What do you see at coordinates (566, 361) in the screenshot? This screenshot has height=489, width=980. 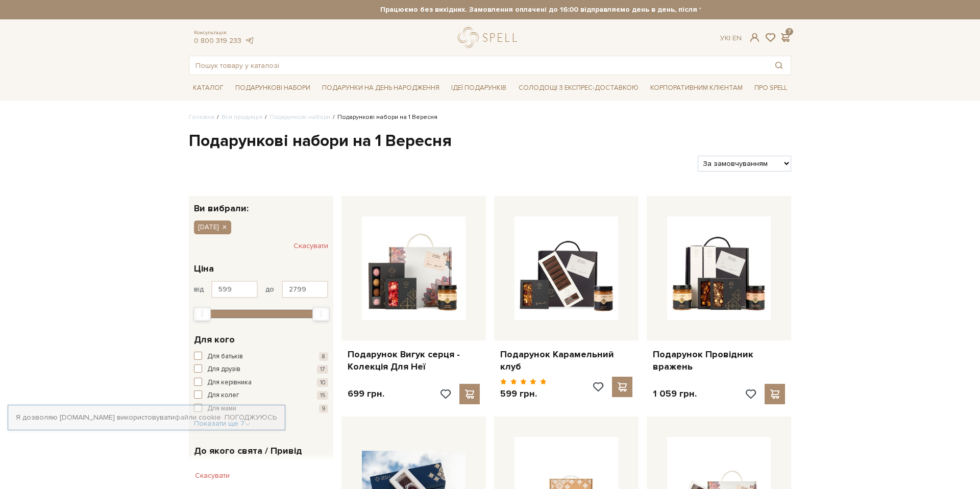 I see `a: Подарунок Карамельний клуб` at bounding box center [566, 361].